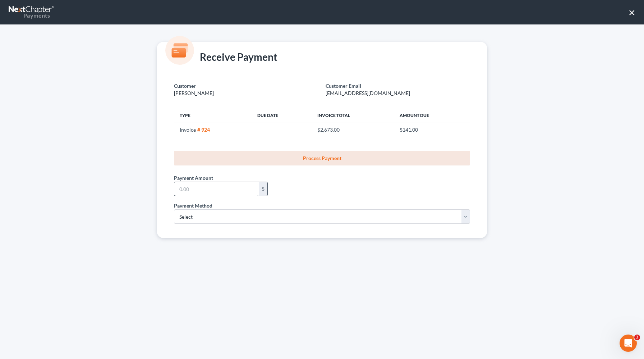 The height and width of the screenshot is (359, 644). Describe the element at coordinates (188, 129) in the screenshot. I see `span: Invoice` at that location.